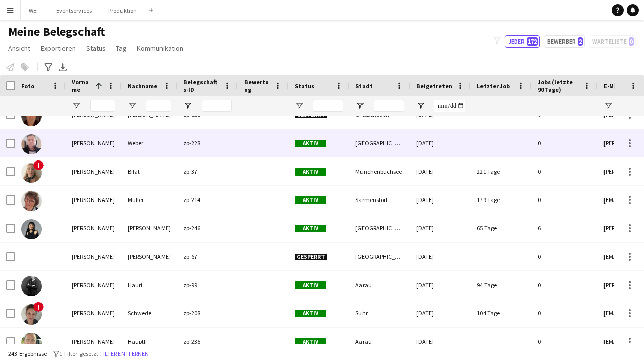  I want to click on div: 179 Tage, so click(502, 199).